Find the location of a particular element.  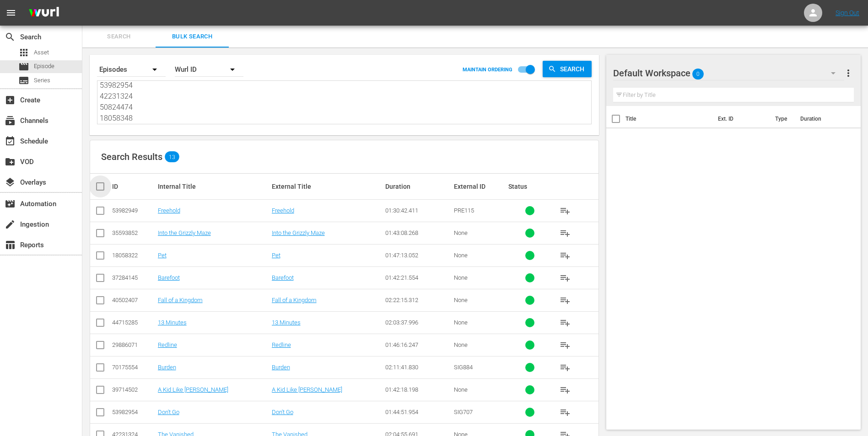

a: Sign Out is located at coordinates (847, 13).